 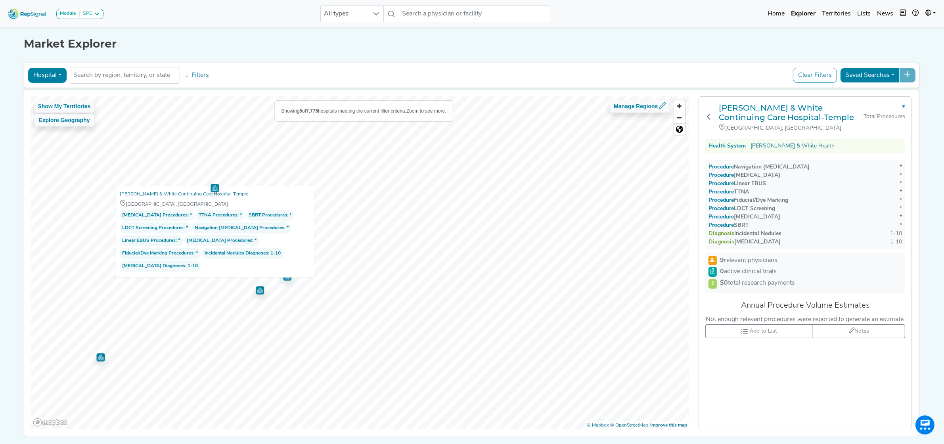 What do you see at coordinates (47, 75) in the screenshot?
I see `button: Hospital` at bounding box center [47, 75].